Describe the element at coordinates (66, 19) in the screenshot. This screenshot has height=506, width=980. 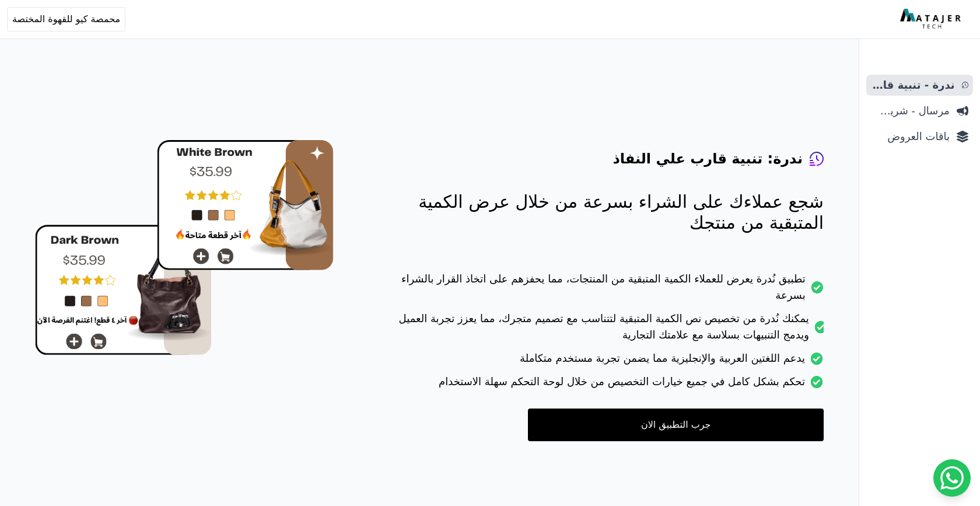
I see `button: محمصة كيو للقهوة المختصة` at that location.